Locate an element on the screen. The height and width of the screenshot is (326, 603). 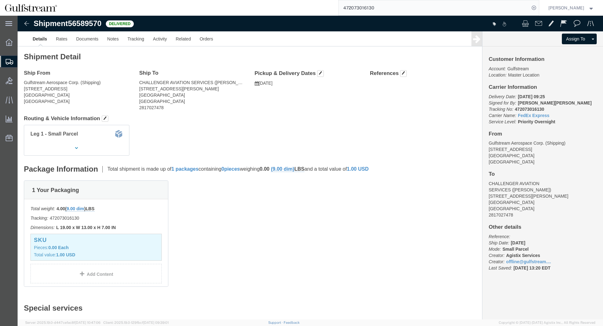
img: logo is located at coordinates (31, 8).